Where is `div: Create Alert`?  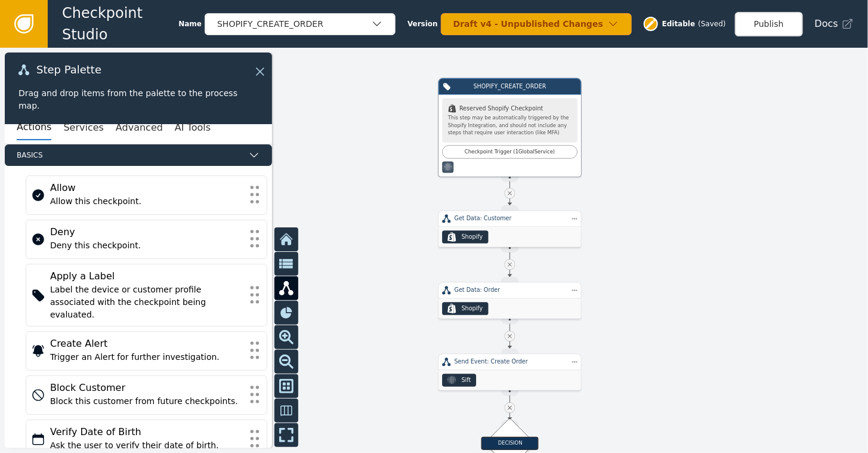
div: Create Alert is located at coordinates (146, 344).